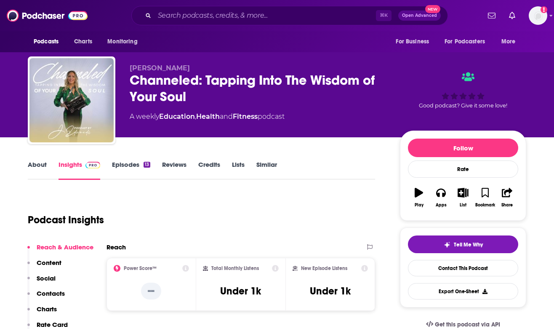 The width and height of the screenshot is (554, 329). Describe the element at coordinates (447, 244) in the screenshot. I see `img: tell me why sparkle` at that location.